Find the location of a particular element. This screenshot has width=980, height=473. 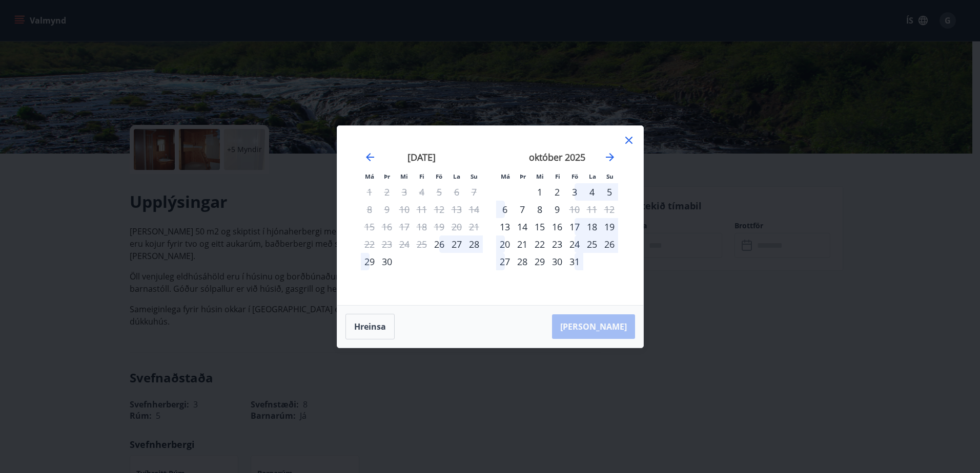

div: 15 is located at coordinates (539, 227).